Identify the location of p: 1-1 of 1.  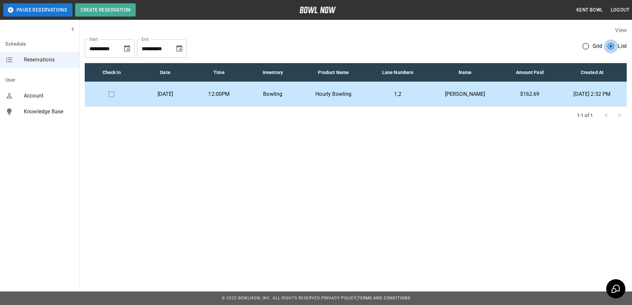
(585, 115).